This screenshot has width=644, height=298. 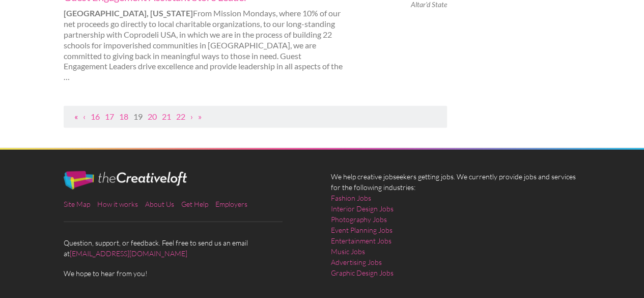 I want to click on a: Page 20, so click(x=152, y=116).